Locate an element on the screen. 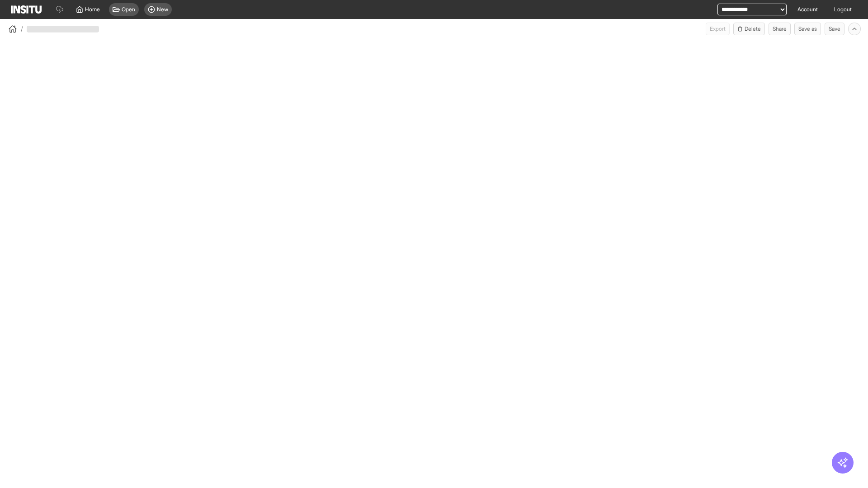 The width and height of the screenshot is (868, 488). span: Can currently only export from Insights reports. is located at coordinates (718, 29).